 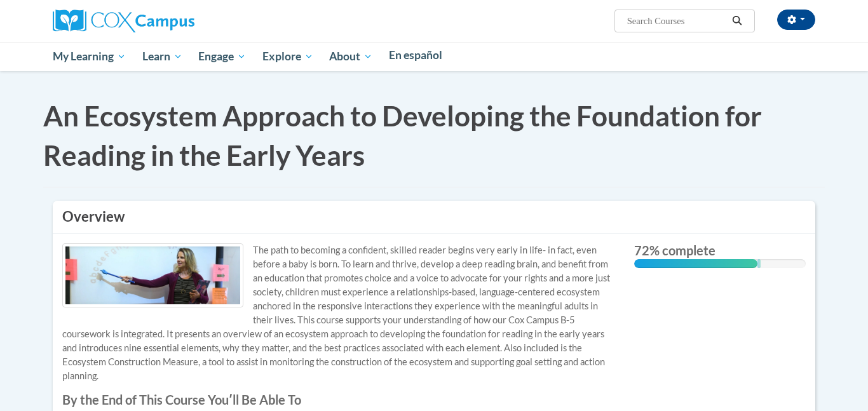 I want to click on div: 0.001%, so click(x=759, y=264).